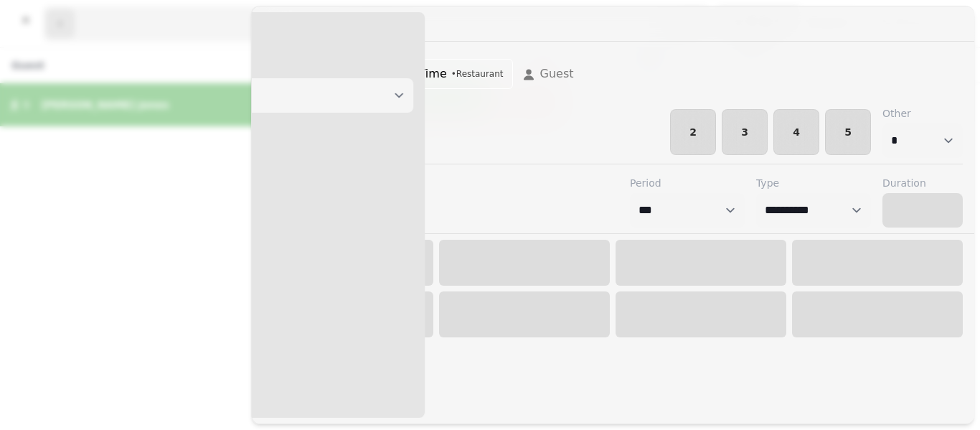  What do you see at coordinates (848, 132) in the screenshot?
I see `span: 5` at bounding box center [848, 132].